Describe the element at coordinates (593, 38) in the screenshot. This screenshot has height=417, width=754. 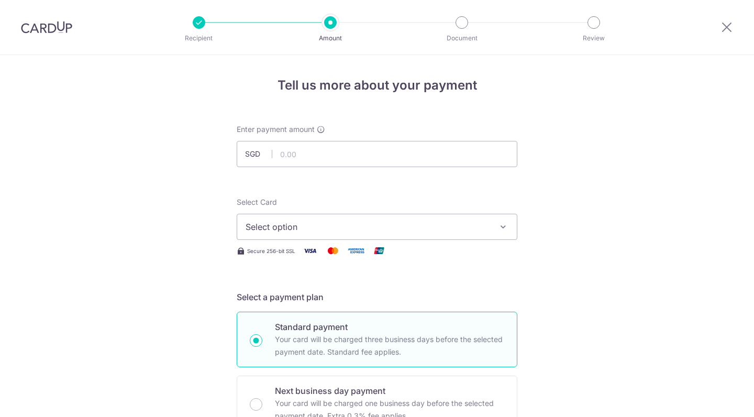
I see `p: Review` at that location.